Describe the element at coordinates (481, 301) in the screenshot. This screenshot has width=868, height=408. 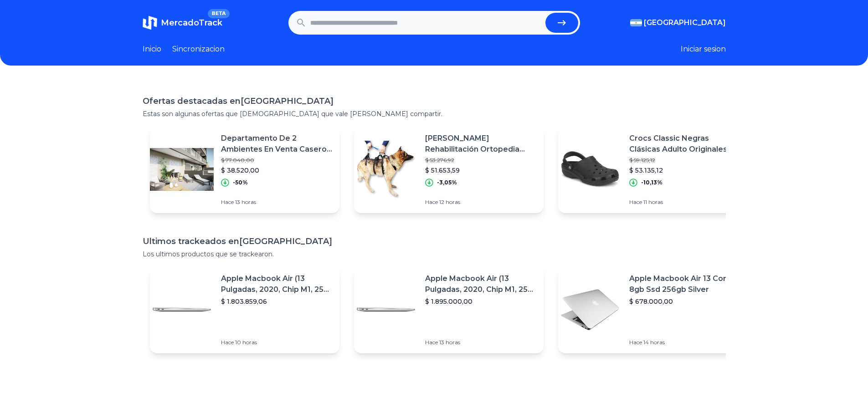
I see `p: $ 1.895.000,00` at that location.